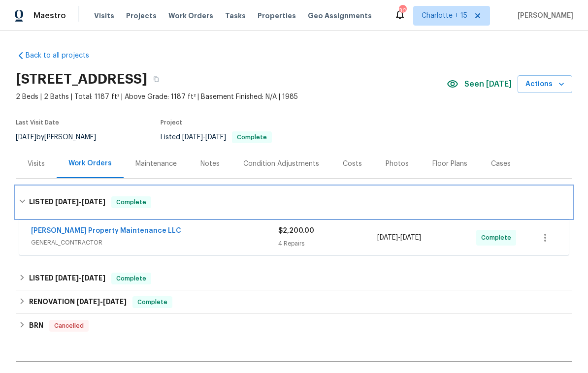 The image size is (588, 373). I want to click on span: Work Orders, so click(191, 16).